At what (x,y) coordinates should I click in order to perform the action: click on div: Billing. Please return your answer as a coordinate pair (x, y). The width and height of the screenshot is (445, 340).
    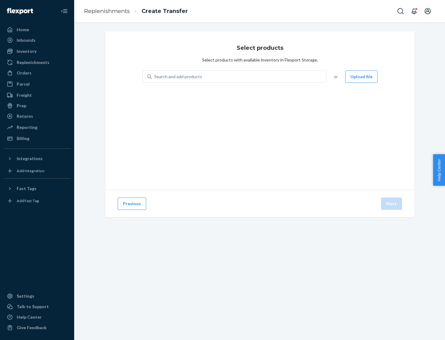
    Looking at the image, I should click on (23, 138).